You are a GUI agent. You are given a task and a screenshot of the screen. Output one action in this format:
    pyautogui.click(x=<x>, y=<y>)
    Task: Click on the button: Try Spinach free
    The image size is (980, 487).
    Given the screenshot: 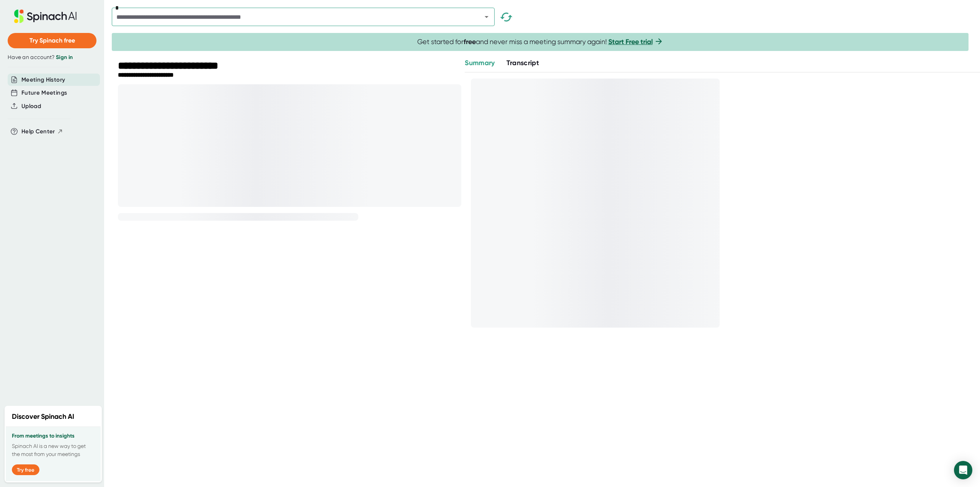 What is the action you would take?
    pyautogui.click(x=52, y=41)
    